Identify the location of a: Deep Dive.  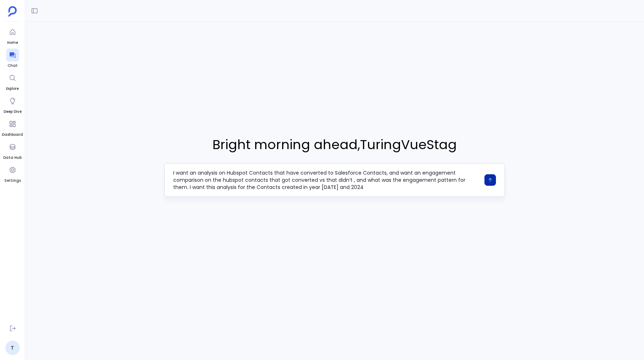
(12, 105).